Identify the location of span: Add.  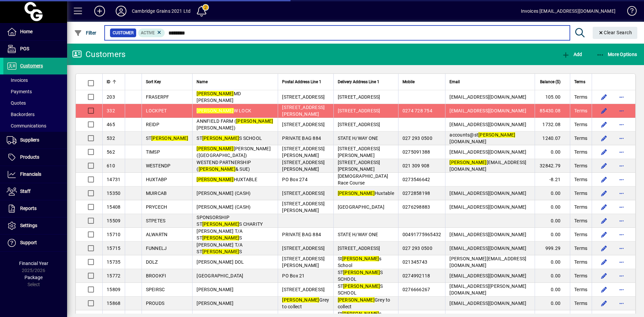
(572, 54).